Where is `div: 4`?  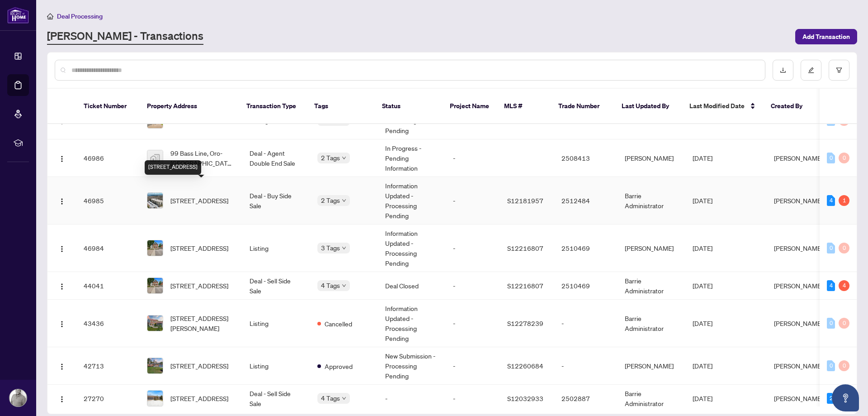
div: 4 is located at coordinates (831, 200).